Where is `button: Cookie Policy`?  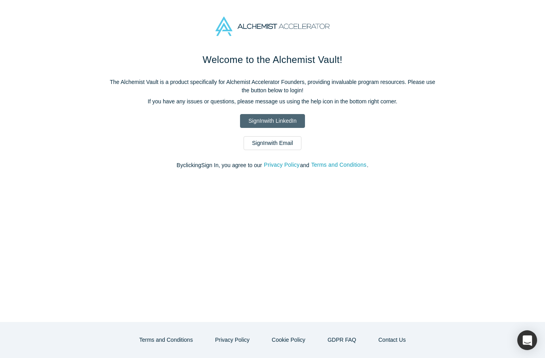 button: Cookie Policy is located at coordinates (288, 340).